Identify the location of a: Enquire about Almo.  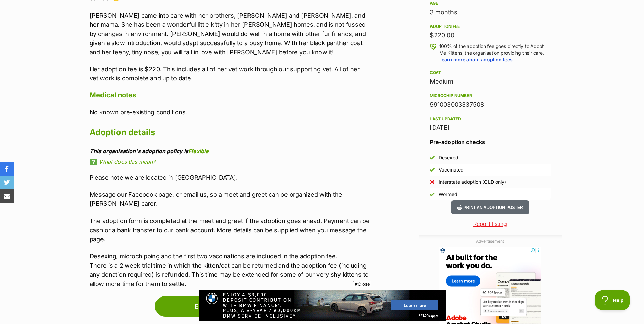
(226, 306).